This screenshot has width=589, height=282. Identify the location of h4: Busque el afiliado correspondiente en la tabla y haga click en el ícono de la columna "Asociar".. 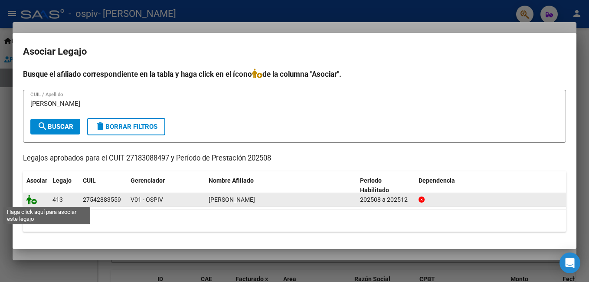
(294, 74).